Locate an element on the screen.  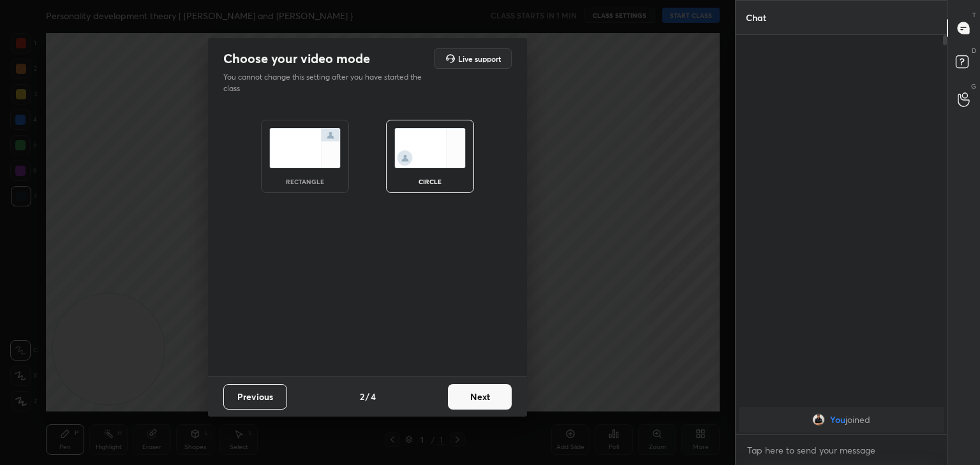
img: normalScreenIcon.ae25ed63.svg is located at coordinates (305, 148).